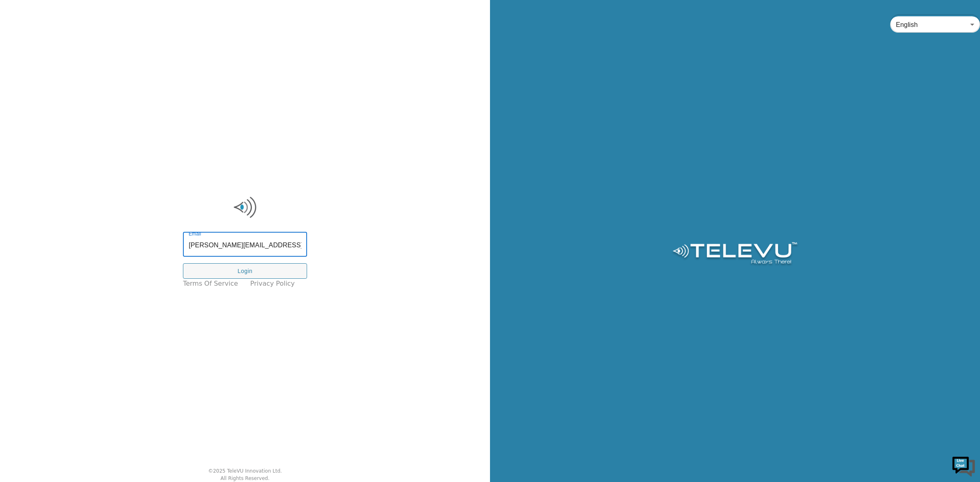  What do you see at coordinates (935, 25) in the screenshot?
I see `div: English` at bounding box center [935, 25].